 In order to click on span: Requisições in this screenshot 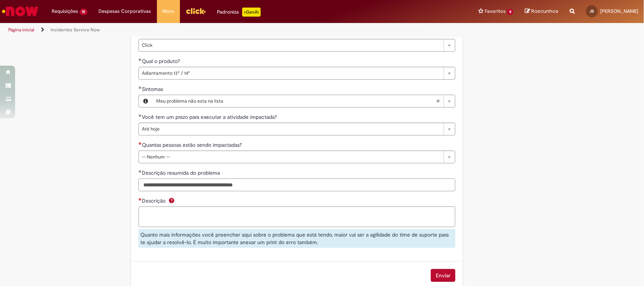, I will do `click(65, 11)`.